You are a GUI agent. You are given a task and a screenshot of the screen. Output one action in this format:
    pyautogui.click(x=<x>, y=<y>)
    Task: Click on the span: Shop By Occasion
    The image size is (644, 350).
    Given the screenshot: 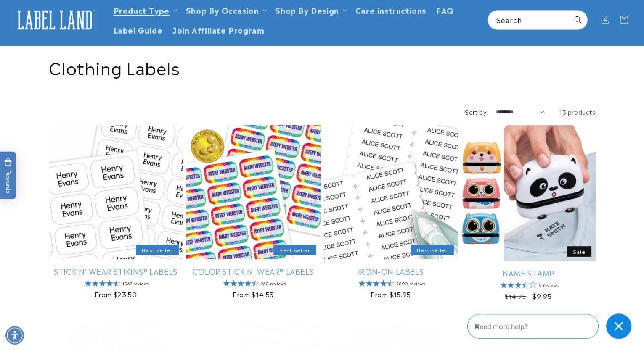 What is the action you would take?
    pyautogui.click(x=223, y=10)
    